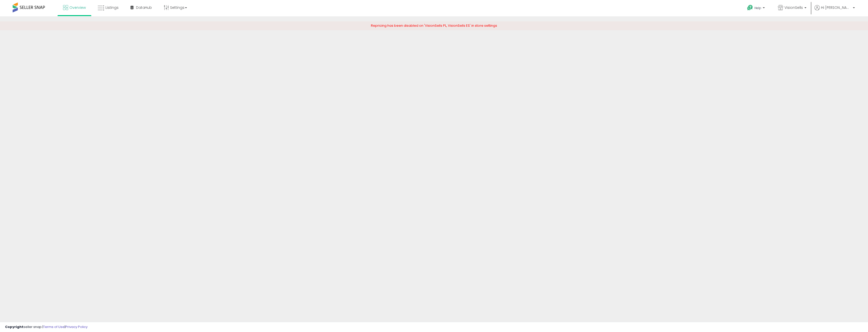 Image resolution: width=868 pixels, height=332 pixels. I want to click on span: VisionSells, so click(794, 8).